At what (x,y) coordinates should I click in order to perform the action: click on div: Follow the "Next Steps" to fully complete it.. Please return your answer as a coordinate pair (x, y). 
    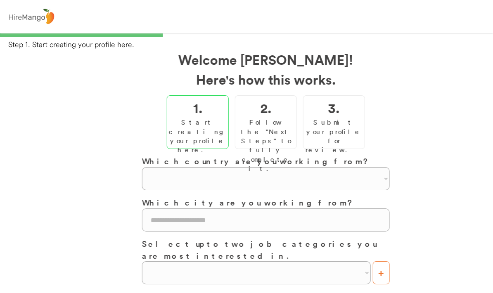
    Looking at the image, I should click on (266, 145).